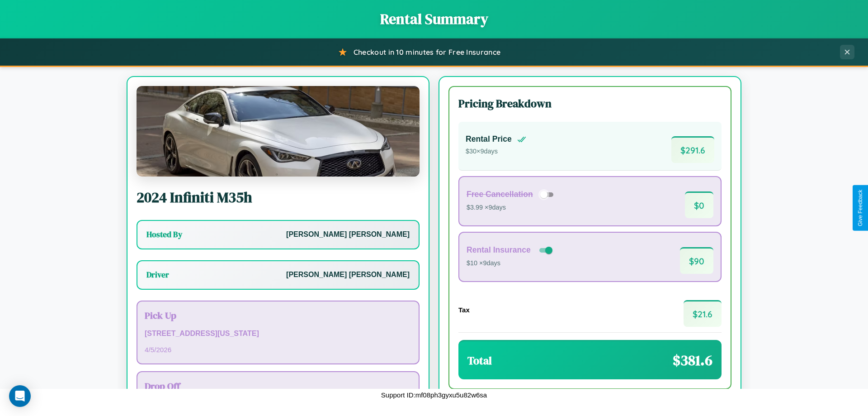  Describe the element at coordinates (278, 315) in the screenshot. I see `h3: Pick Up` at that location.